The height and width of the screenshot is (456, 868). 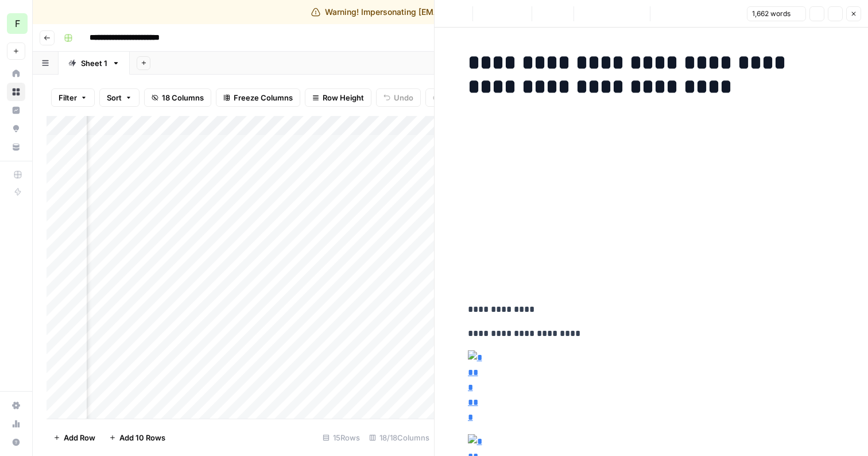 What do you see at coordinates (16, 129) in the screenshot?
I see `a: Opportunities` at bounding box center [16, 129].